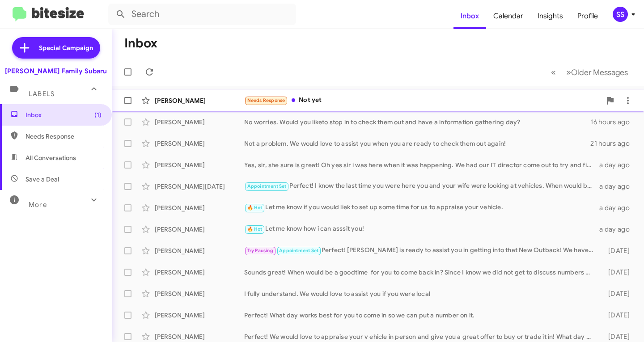 The width and height of the screenshot is (644, 342). What do you see at coordinates (553, 72) in the screenshot?
I see `button: Previous` at bounding box center [553, 72].